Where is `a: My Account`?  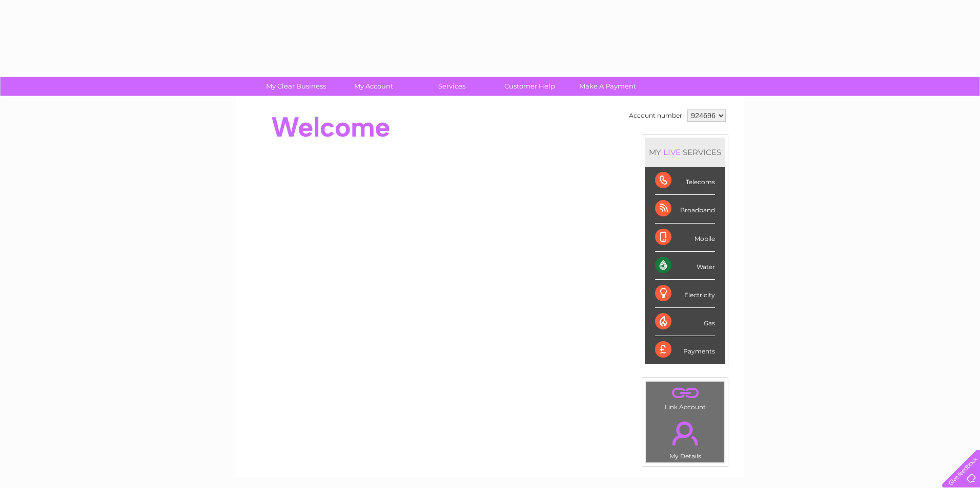
a: My Account is located at coordinates (373, 86).